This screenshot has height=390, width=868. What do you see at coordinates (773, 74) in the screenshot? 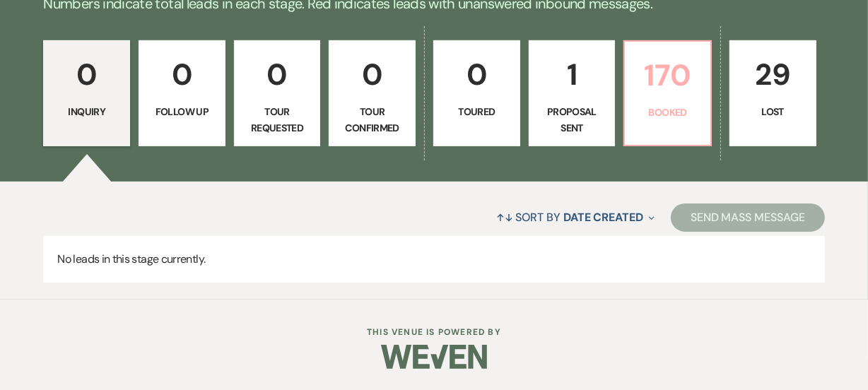
I see `p: 29` at bounding box center [773, 74].